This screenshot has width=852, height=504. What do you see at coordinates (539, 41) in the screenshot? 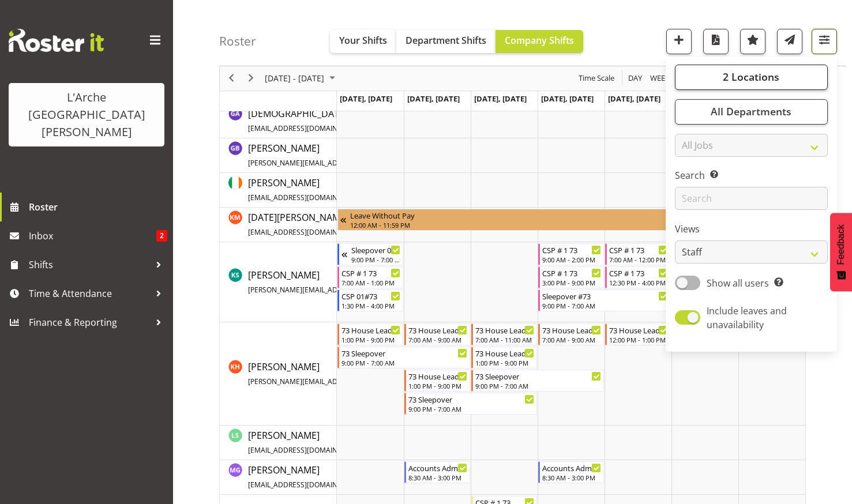
I see `span: Company Shifts` at bounding box center [539, 41].